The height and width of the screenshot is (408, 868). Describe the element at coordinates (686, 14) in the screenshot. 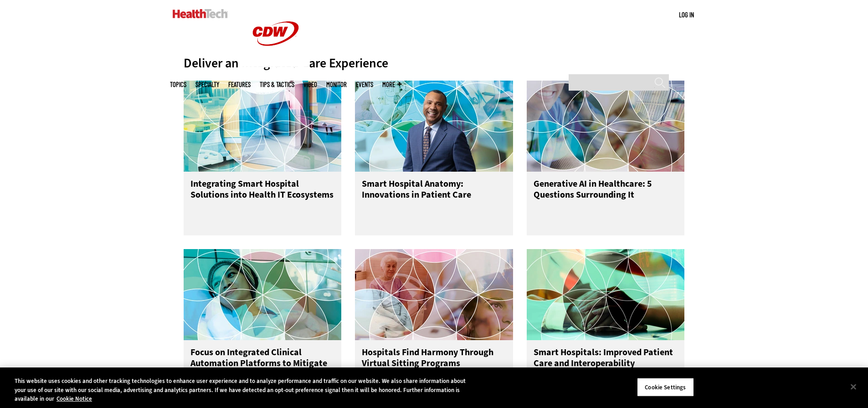

I see `div: User menu` at that location.